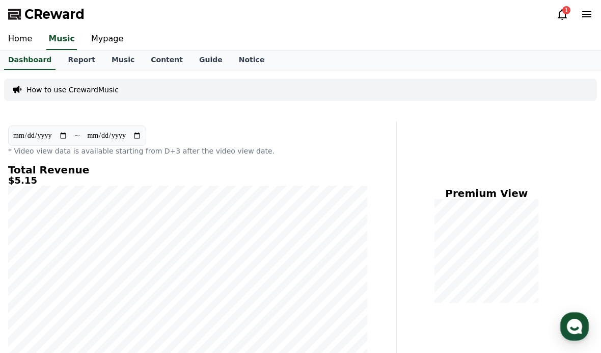 This screenshot has width=601, height=353. What do you see at coordinates (55, 14) in the screenshot?
I see `span: CReward` at bounding box center [55, 14].